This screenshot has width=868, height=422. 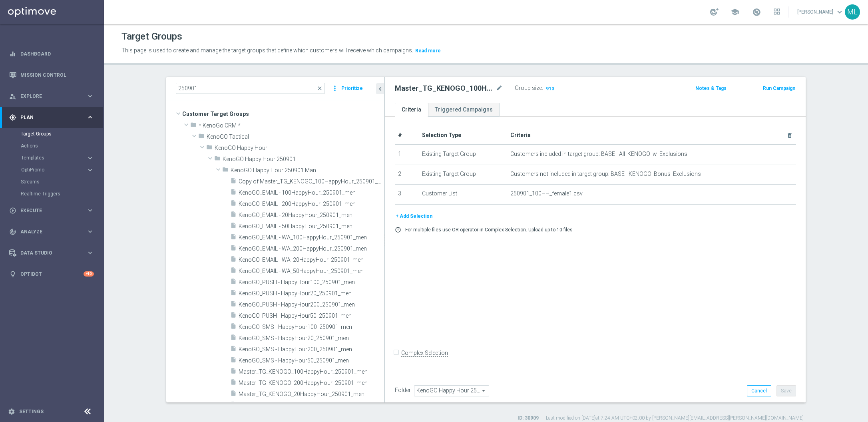 What do you see at coordinates (311, 260) in the screenshot?
I see `span: KenoGO_EMAIL - WA_20HappyHour_250901_men` at bounding box center [311, 260].